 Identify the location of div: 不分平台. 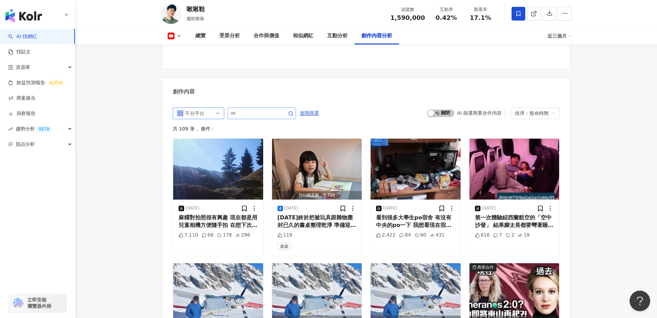
(196, 113).